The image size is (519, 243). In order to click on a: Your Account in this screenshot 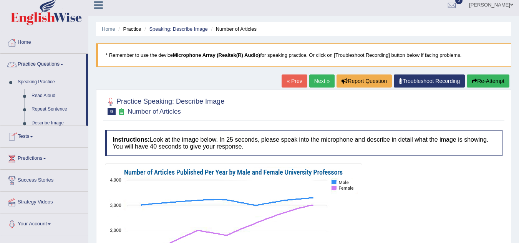, I will do `click(44, 223)`.